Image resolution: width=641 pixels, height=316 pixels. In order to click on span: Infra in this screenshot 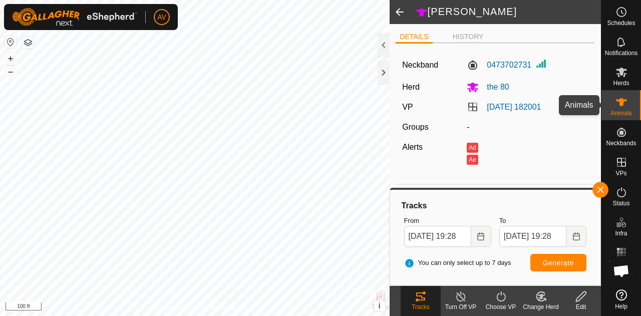, I will do `click(621, 233)`.